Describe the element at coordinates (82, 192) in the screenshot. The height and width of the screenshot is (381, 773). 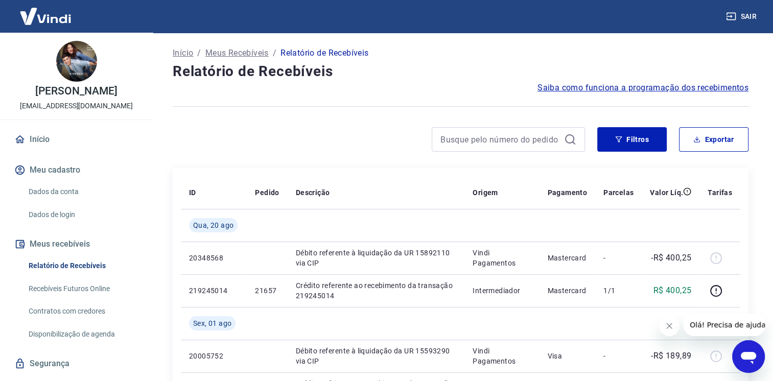
I see `a: Dados da conta` at that location.